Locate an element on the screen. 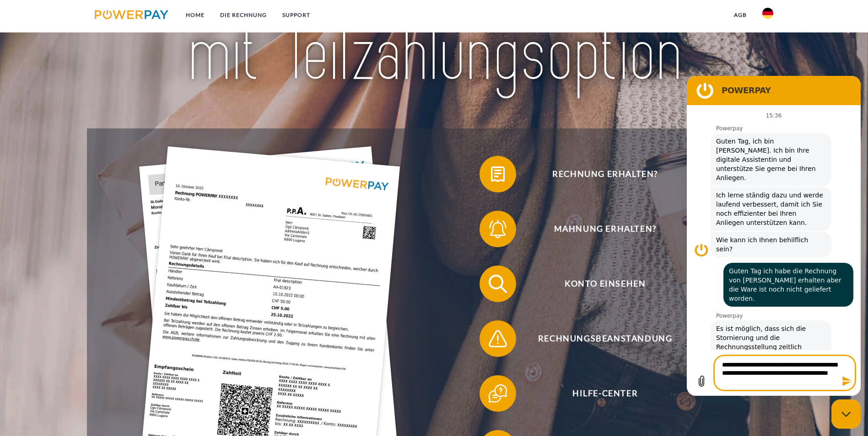  span: Rechnung erhalten? is located at coordinates (605, 174).